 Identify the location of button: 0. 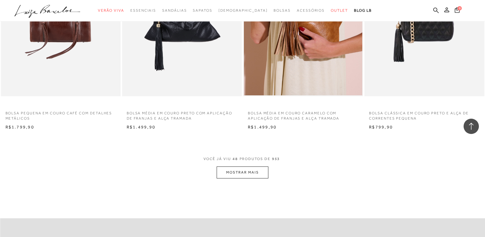
(457, 11).